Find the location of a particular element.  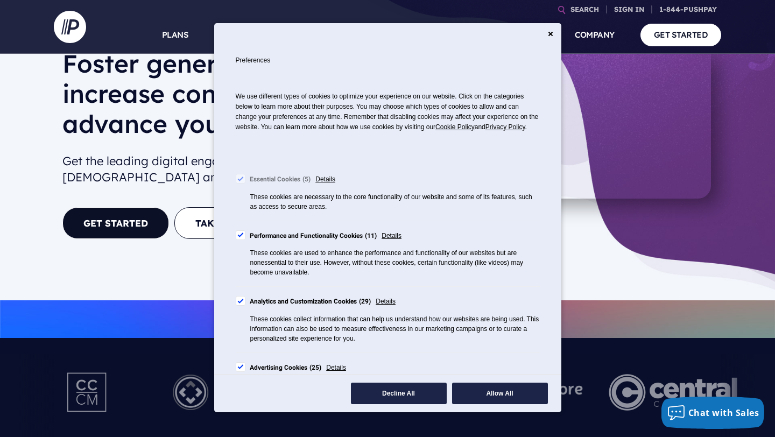

div: 5 is located at coordinates (306, 180).